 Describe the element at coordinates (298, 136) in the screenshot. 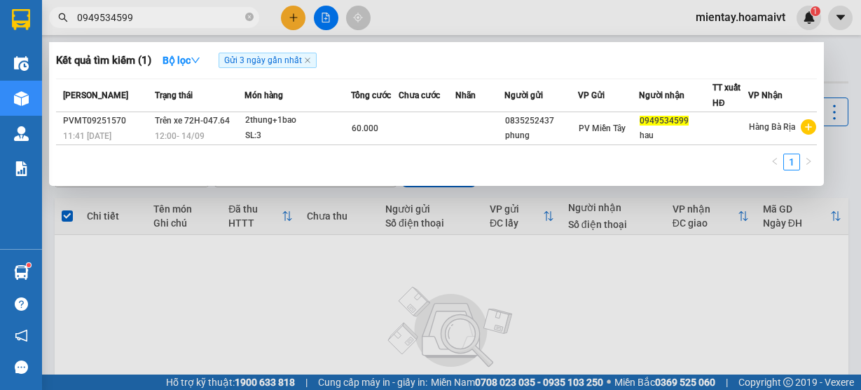

I see `div: SL: 3` at that location.